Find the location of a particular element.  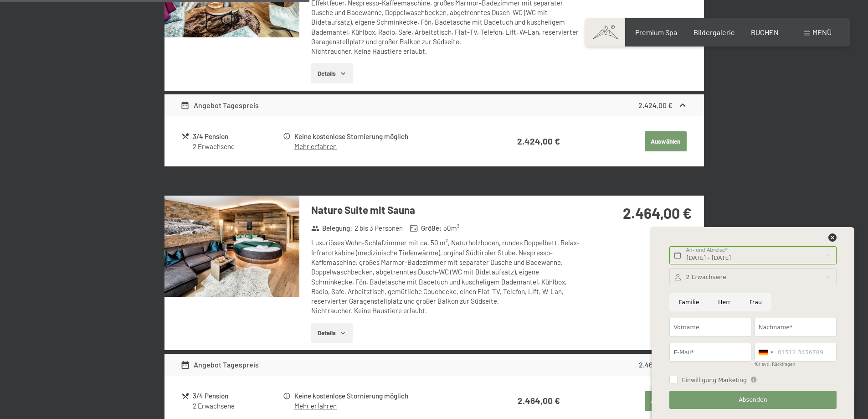

a: BUCHEN is located at coordinates (764, 32).